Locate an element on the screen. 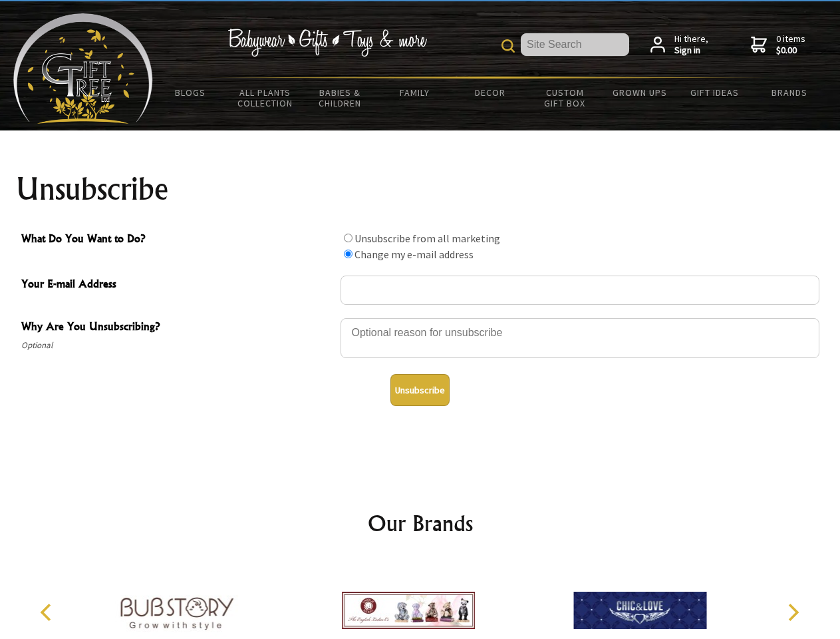 This screenshot has width=840, height=639. span: Optional is located at coordinates (177, 345).